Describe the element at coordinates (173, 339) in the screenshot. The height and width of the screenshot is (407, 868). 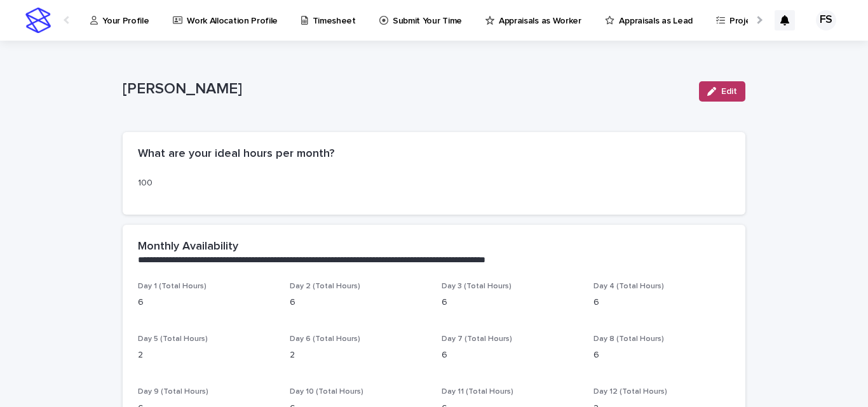
I see `span: Day 5 (Total Hours)` at that location.